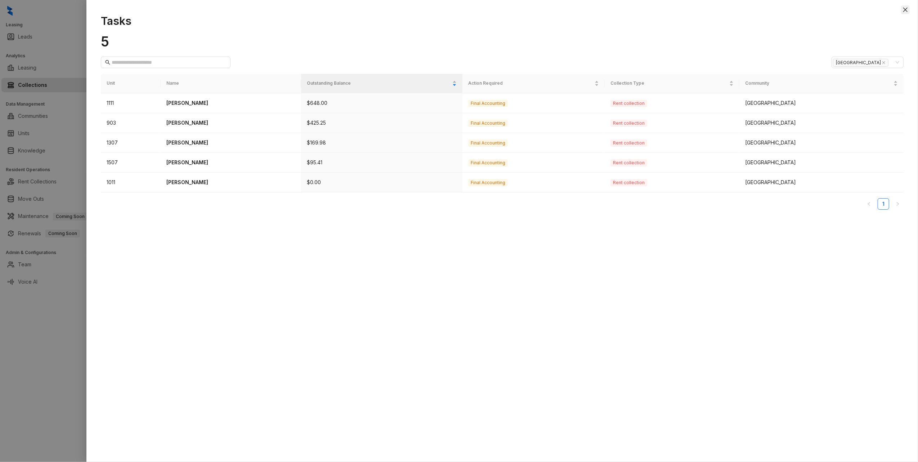 Image resolution: width=918 pixels, height=462 pixels. What do you see at coordinates (869, 204) in the screenshot?
I see `button: left` at bounding box center [869, 204].